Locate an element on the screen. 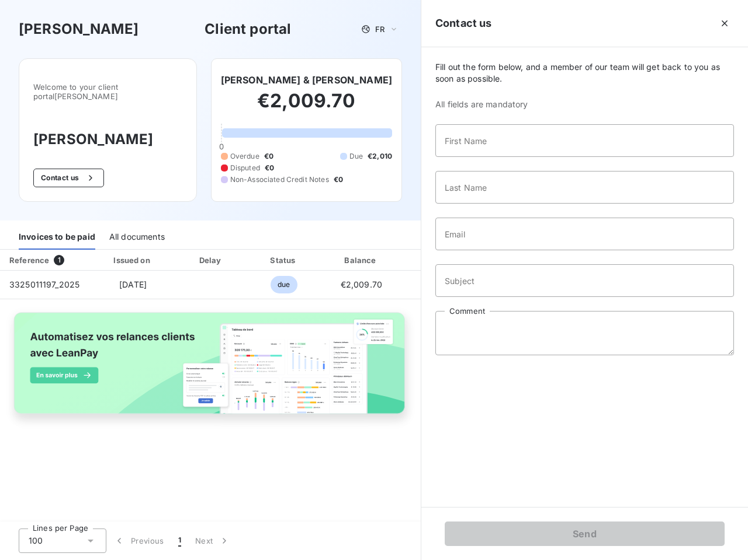 The image size is (748, 560). div: Issued on is located at coordinates (132, 260).